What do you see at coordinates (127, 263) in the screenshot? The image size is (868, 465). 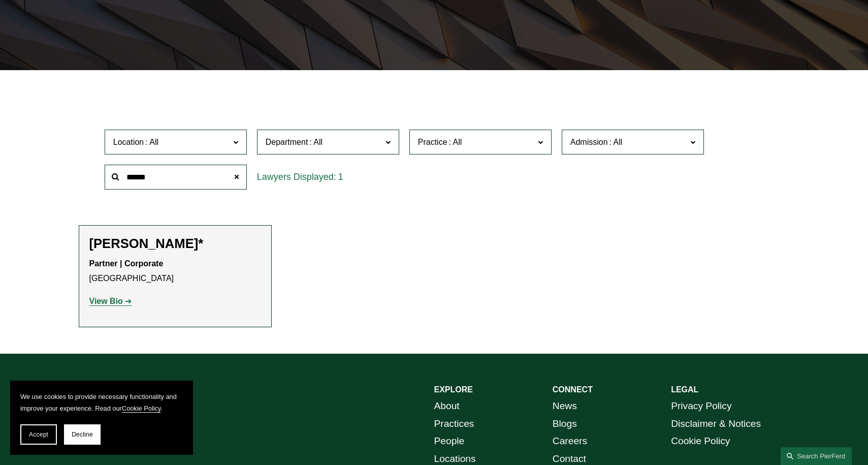 I see `strong: Partner | Corporate` at bounding box center [127, 263].